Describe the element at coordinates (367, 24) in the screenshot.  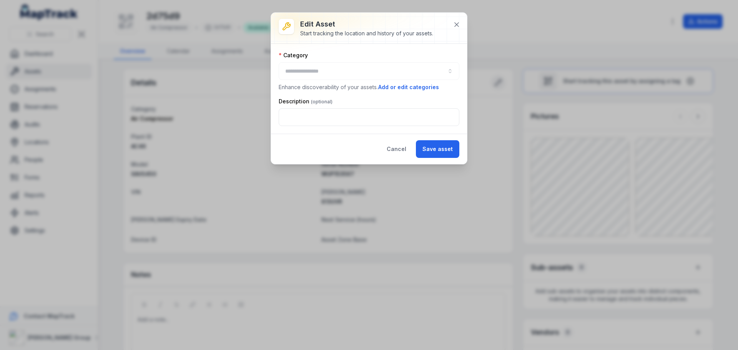
I see `h3: Edit asset` at that location.